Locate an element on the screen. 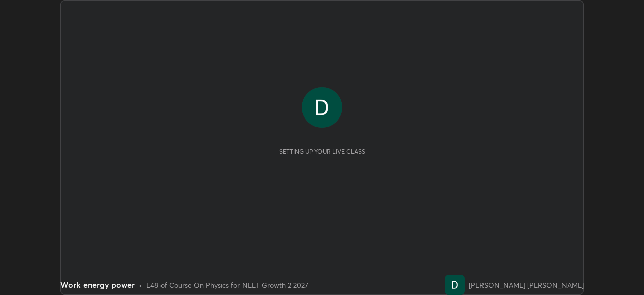 Image resolution: width=644 pixels, height=295 pixels. div: L48 of Course On Physics for NEET Growth 2 2027 is located at coordinates (227, 285).